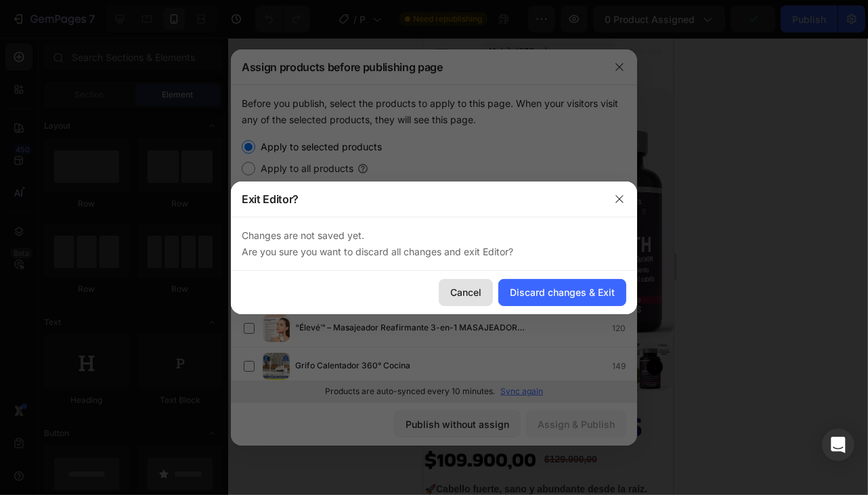  I want to click on button: Carousel Next Arrow, so click(232, 329).